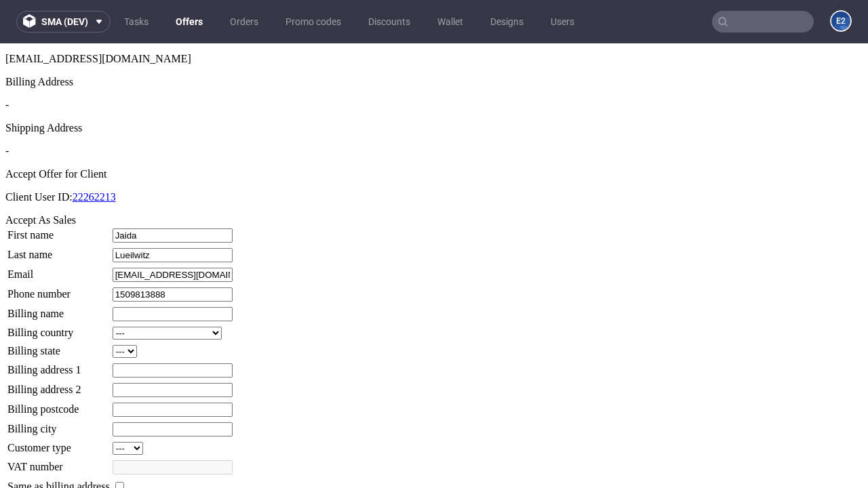  Describe the element at coordinates (58, 192) in the screenshot. I see `td: First name` at that location.